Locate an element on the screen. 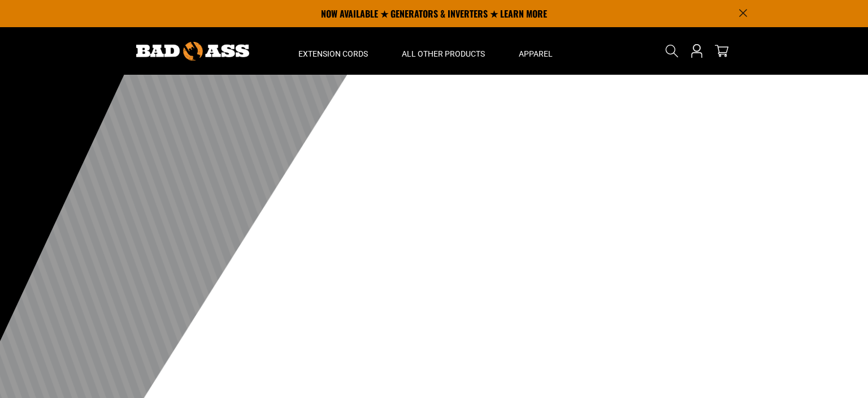 The height and width of the screenshot is (398, 868). span: All Other Products is located at coordinates (443, 54).